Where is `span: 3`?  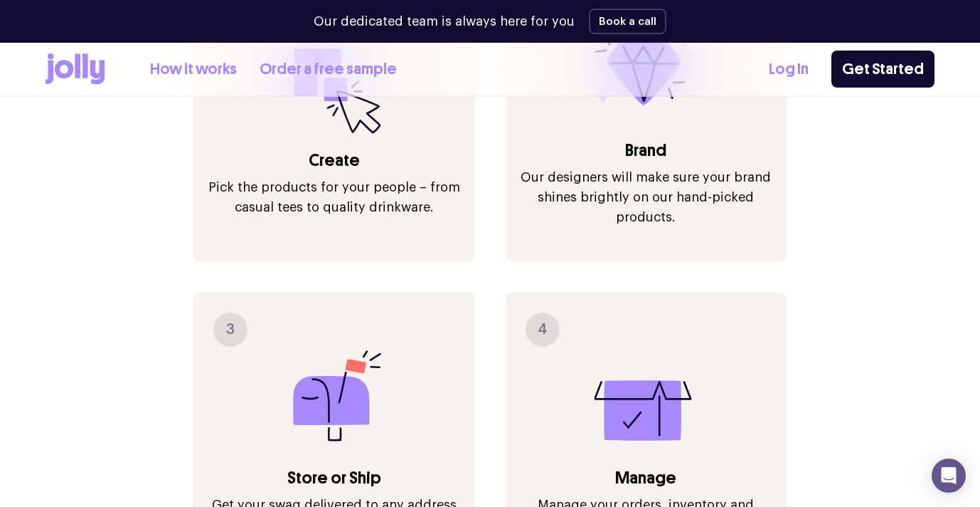 span: 3 is located at coordinates (231, 329).